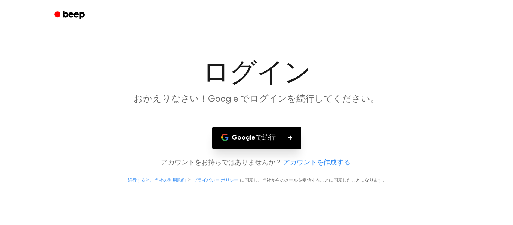  I want to click on font: ログイン, so click(256, 74).